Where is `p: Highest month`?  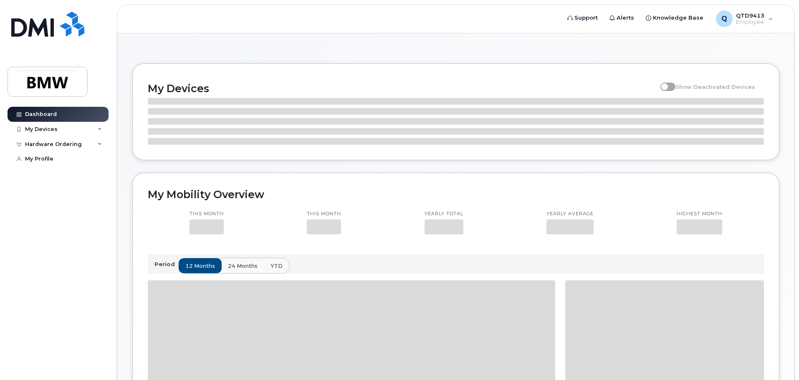
p: Highest month is located at coordinates (699, 214).